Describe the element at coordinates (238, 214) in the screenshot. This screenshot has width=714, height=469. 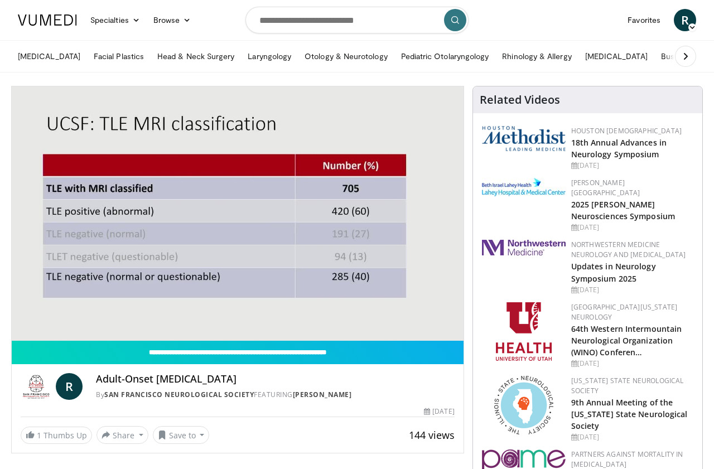
I see `video-js: Video Player` at that location.